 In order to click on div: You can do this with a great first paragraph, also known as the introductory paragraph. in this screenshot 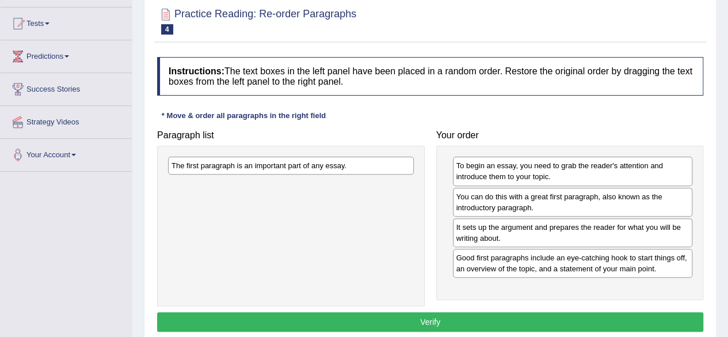, I will do `click(573, 202)`.